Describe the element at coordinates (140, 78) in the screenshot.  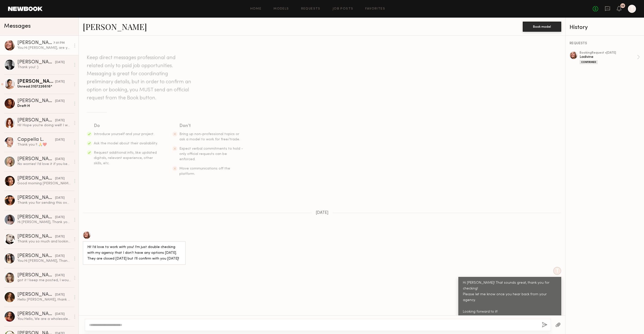
I see `header: Keep direct messages professional and related only to paid job opportunities. Messaging is great ...` at that location.